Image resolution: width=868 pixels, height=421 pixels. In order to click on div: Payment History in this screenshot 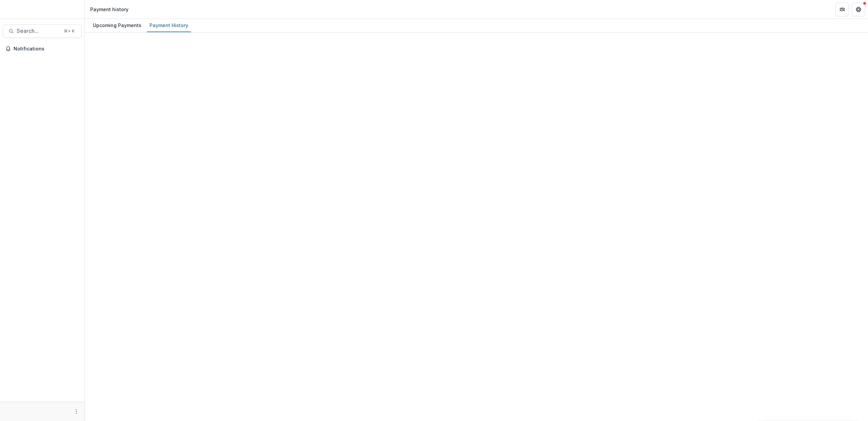, I will do `click(169, 25)`.